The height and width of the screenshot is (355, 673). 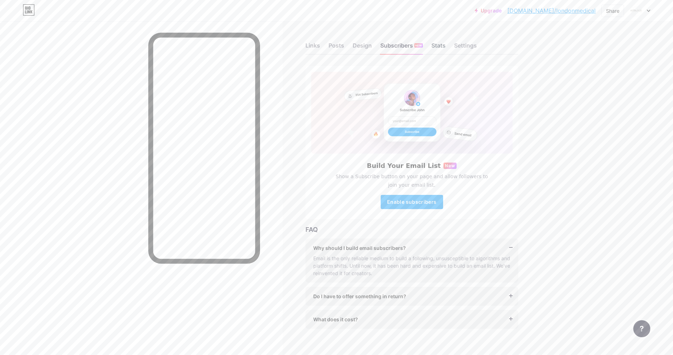 What do you see at coordinates (636, 11) in the screenshot?
I see `img: londonmedical` at bounding box center [636, 11].